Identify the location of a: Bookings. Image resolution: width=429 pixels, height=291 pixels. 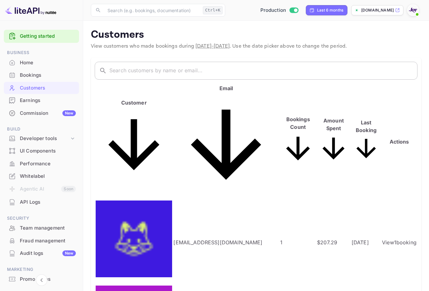
(41, 75).